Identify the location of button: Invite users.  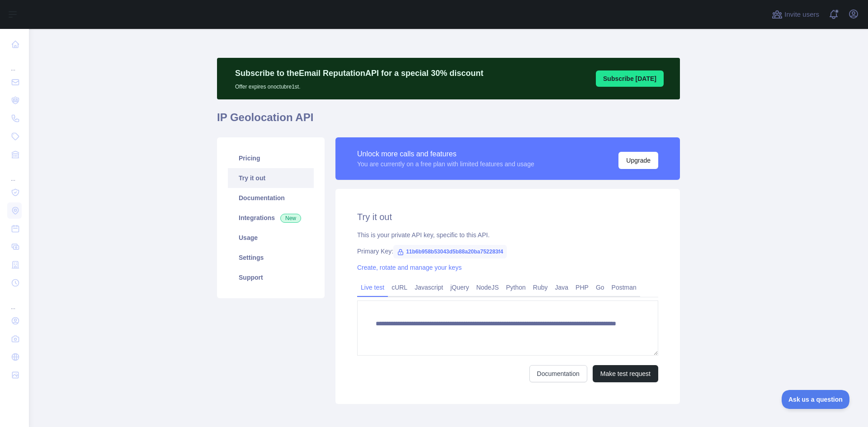
(795, 14).